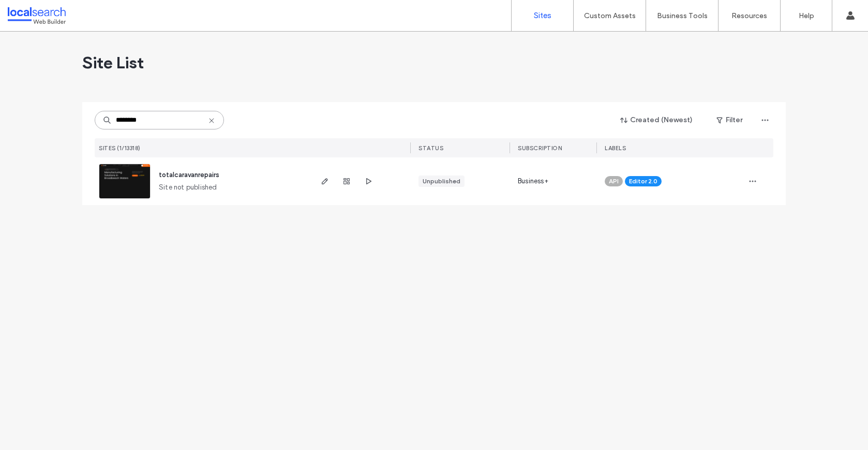  Describe the element at coordinates (543, 16) in the screenshot. I see `label: Sites` at that location.